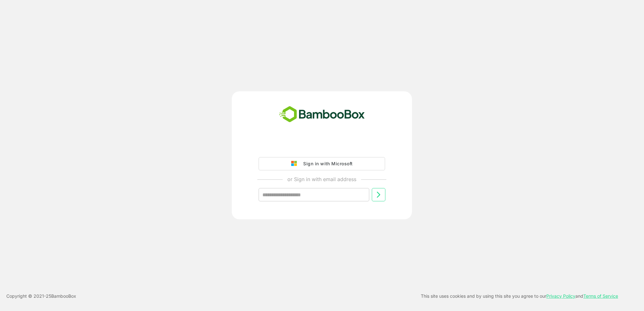  Describe the element at coordinates (561, 295) in the screenshot. I see `a: Privacy Policy` at that location.